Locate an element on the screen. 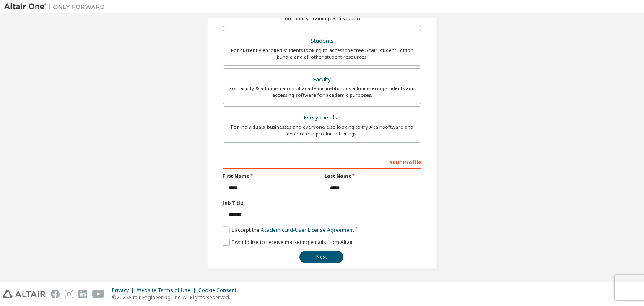  p: © 2025 Altair Engineering, Inc. All Rights Reserved. is located at coordinates (176, 297).